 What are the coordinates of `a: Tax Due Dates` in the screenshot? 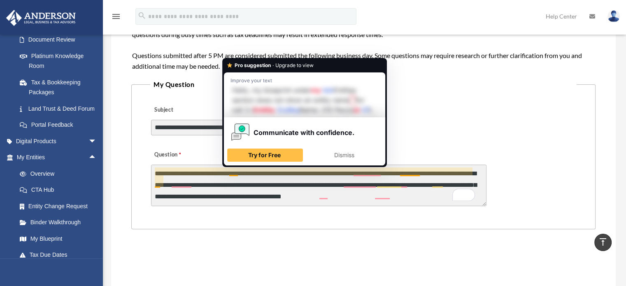 It's located at (60, 255).